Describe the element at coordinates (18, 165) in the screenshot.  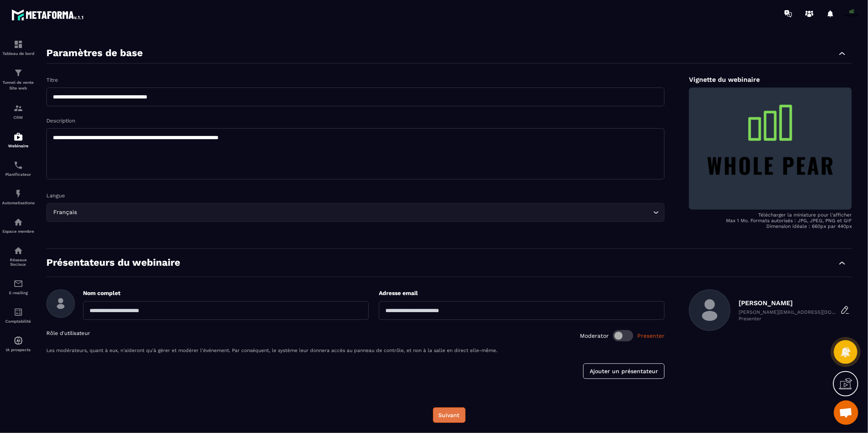
I see `img: scheduler` at that location.